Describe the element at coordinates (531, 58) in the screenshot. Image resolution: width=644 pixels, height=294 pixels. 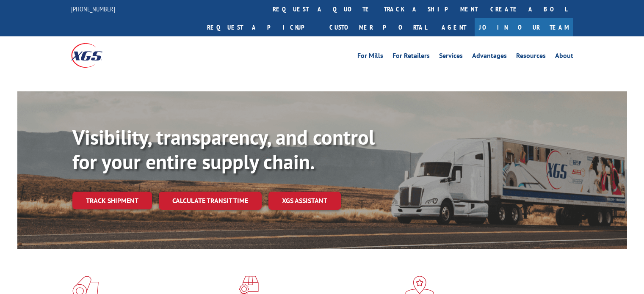
I see `a: Resources` at that location.